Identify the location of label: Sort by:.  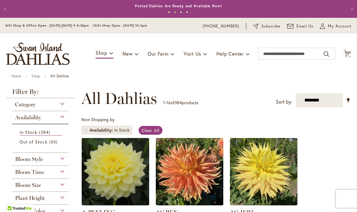
(284, 102).